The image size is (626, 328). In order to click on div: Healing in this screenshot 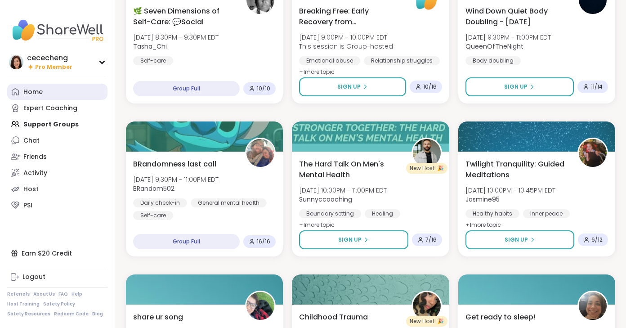, I will do `click(382, 214)`.